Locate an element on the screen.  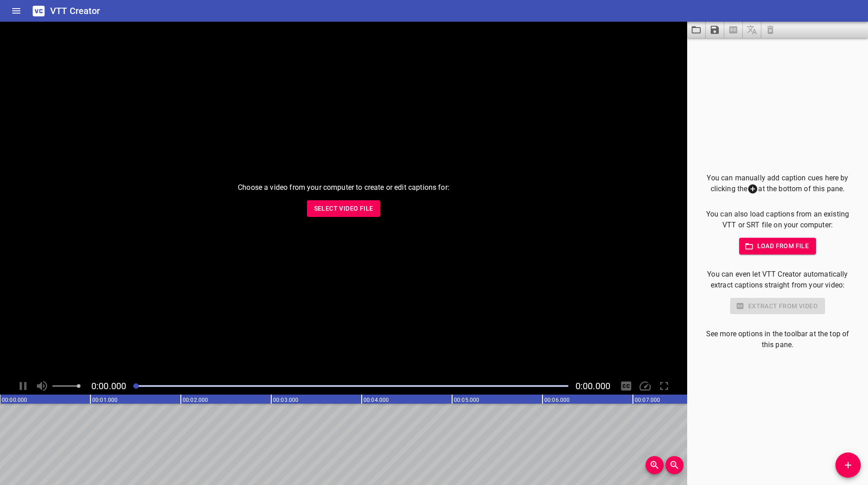
div: Playback Speed is located at coordinates (645, 386).